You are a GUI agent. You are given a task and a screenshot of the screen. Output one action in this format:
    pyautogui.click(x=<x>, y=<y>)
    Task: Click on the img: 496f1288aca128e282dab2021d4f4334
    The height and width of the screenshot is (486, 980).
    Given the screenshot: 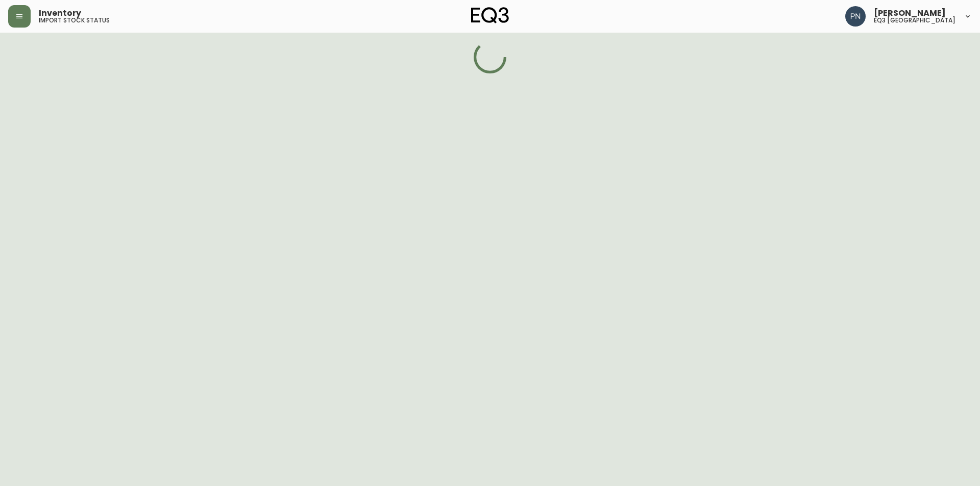 What is the action you would take?
    pyautogui.click(x=856, y=16)
    